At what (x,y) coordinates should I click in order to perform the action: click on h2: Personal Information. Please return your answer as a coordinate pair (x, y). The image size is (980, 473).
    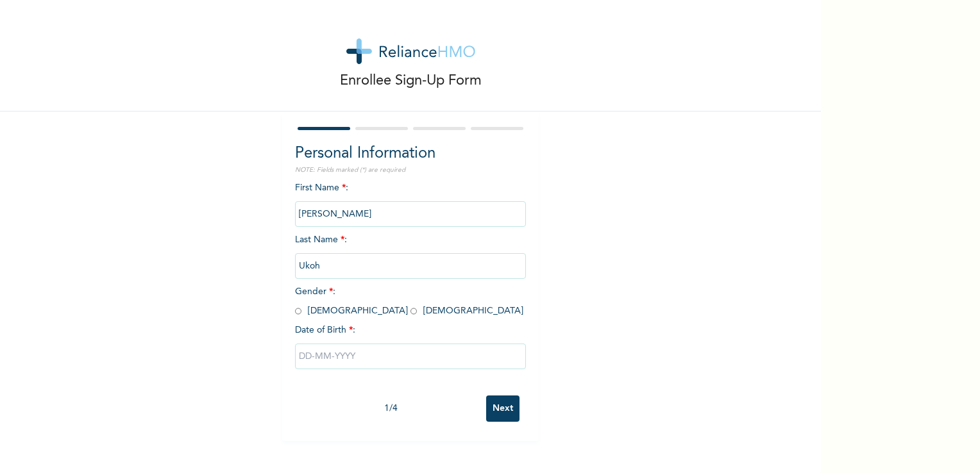
    Looking at the image, I should click on (410, 154).